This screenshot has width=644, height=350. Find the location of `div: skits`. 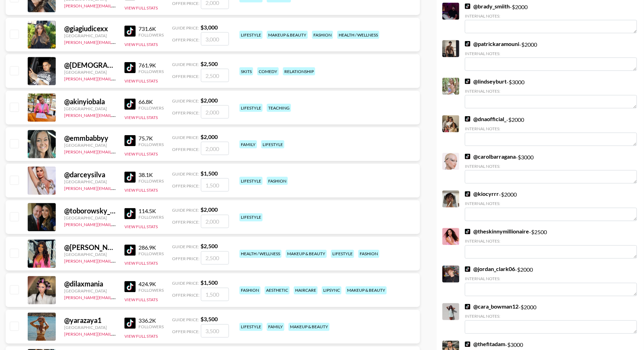

div: skits is located at coordinates (246, 71).